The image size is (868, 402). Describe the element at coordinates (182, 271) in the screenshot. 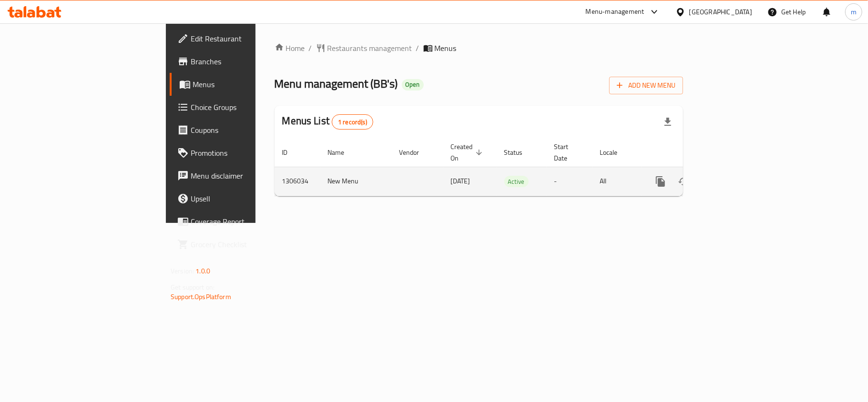

I see `span: Version:` at that location.